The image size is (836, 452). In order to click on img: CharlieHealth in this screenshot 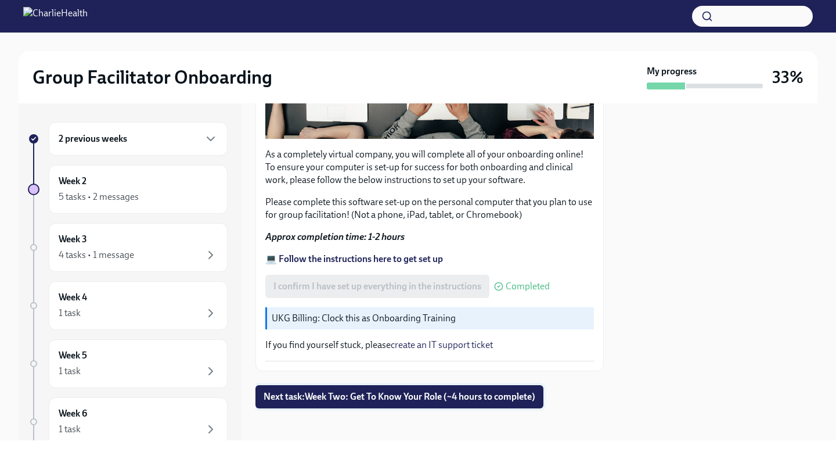, I will do `click(55, 16)`.